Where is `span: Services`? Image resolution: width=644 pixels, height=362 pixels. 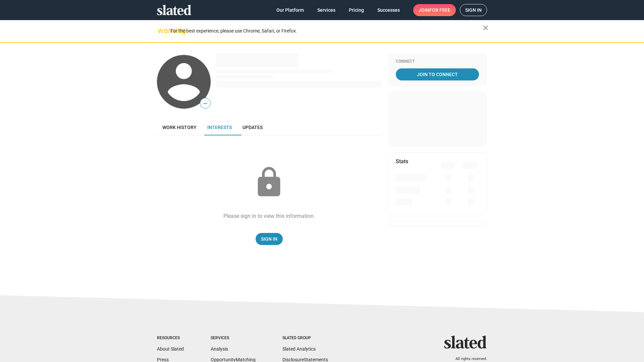
span: Services is located at coordinates (326, 10).